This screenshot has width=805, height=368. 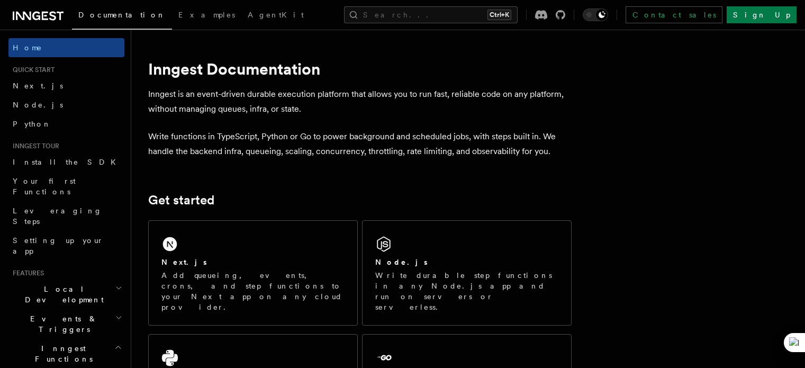 What do you see at coordinates (57, 216) in the screenshot?
I see `span: Leveraging Steps` at bounding box center [57, 216].